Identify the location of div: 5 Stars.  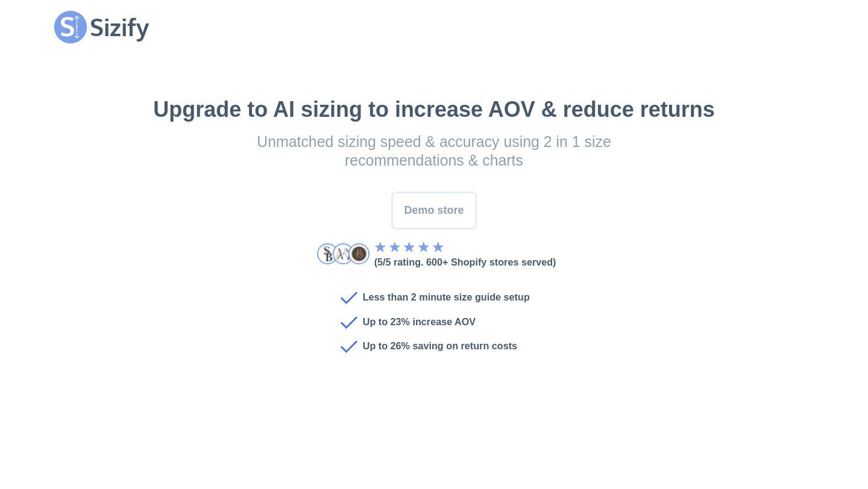
(409, 249).